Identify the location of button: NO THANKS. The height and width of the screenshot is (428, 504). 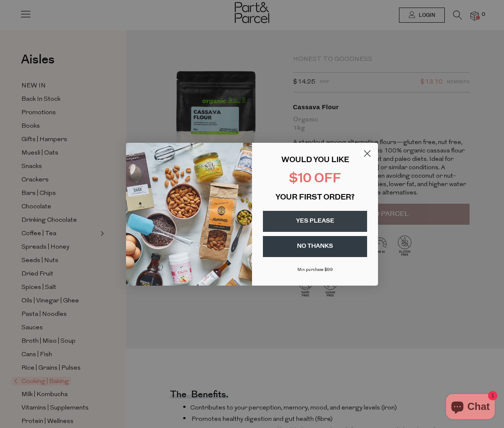
(315, 246).